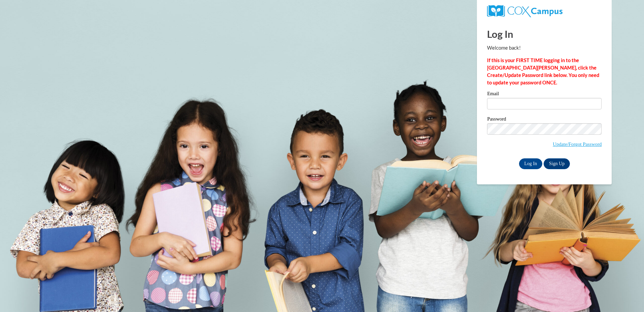  I want to click on a: Update/Forgot Password, so click(577, 144).